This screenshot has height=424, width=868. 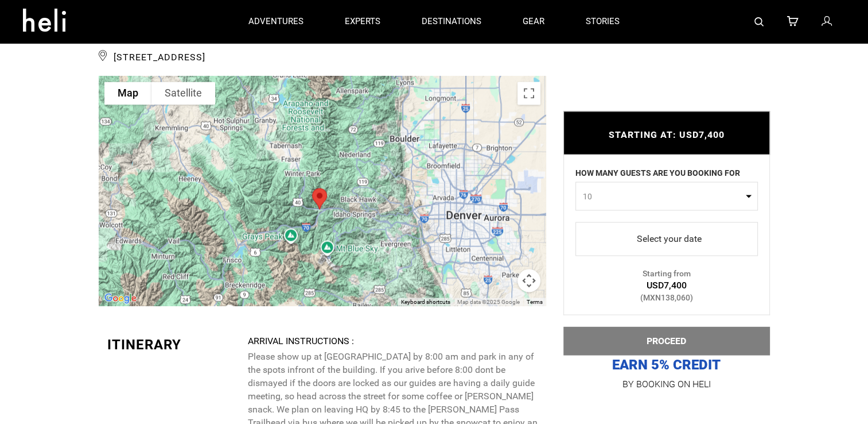 What do you see at coordinates (174, 344) in the screenshot?
I see `div: Itinerary` at bounding box center [174, 344].